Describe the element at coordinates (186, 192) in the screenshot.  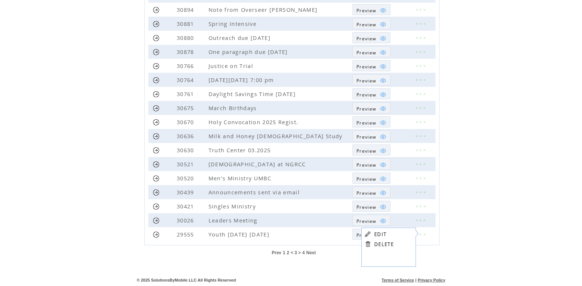
I see `span: 30439` at that location.